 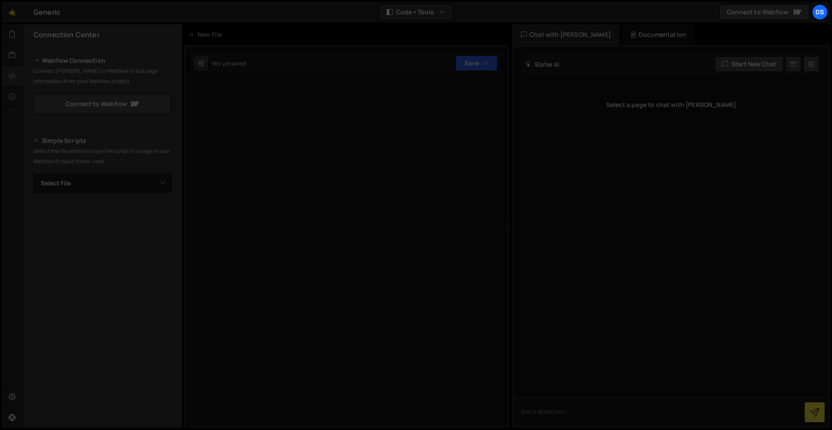 I want to click on h2: Slater AI, so click(x=543, y=64).